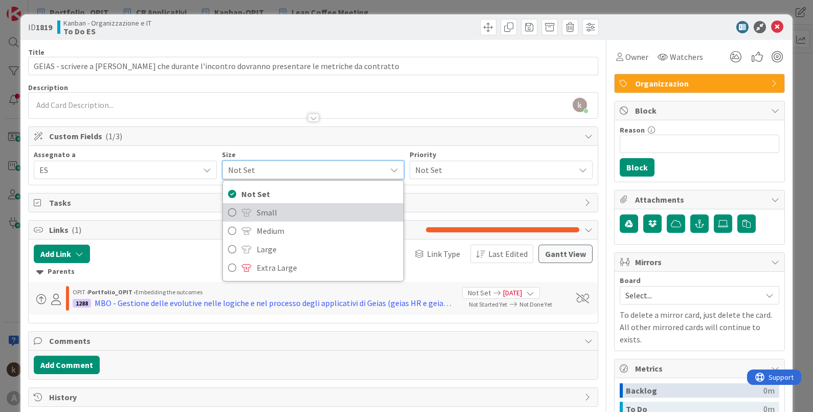 The height and width of the screenshot is (412, 813). Describe the element at coordinates (314, 268) in the screenshot. I see `a: Extra Large` at that location.